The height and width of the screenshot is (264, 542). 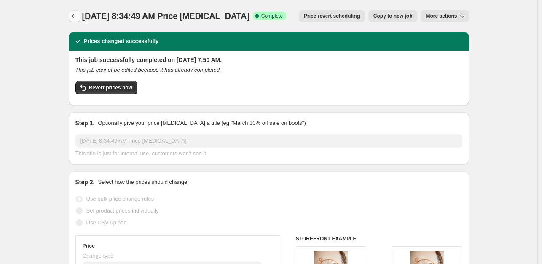 I want to click on span: Copy to new job, so click(x=393, y=16).